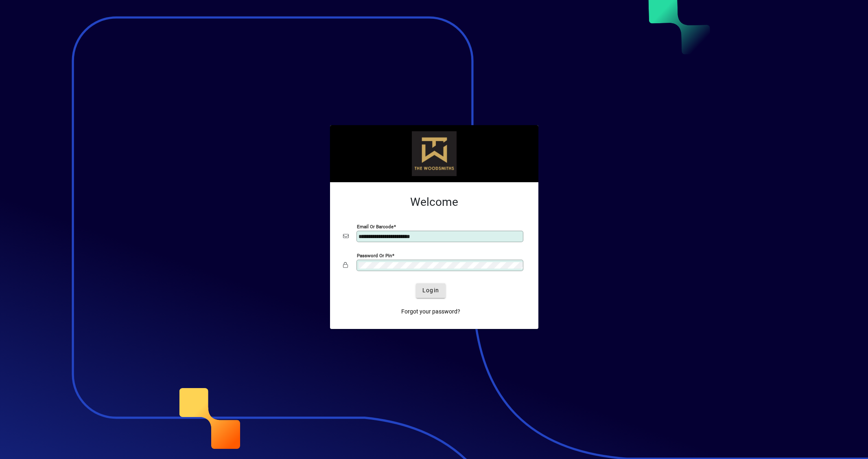 The width and height of the screenshot is (868, 459). Describe the element at coordinates (430, 311) in the screenshot. I see `a: Forgot your password?` at that location.